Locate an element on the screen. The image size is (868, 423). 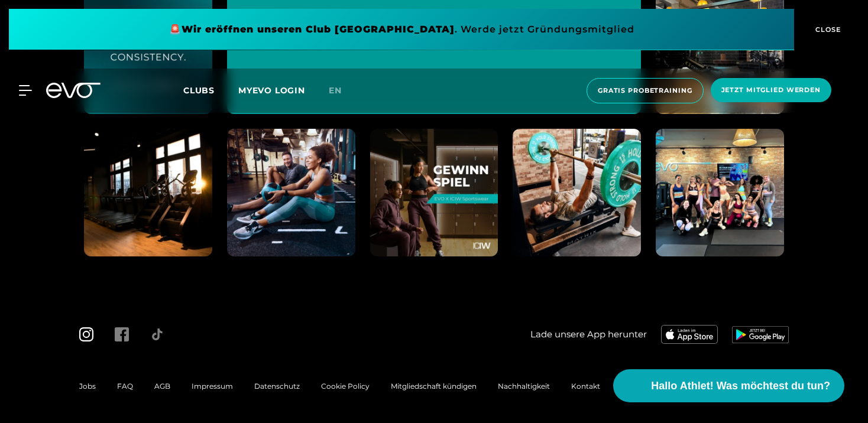
span: Jetzt Mitglied werden is located at coordinates (770, 90).